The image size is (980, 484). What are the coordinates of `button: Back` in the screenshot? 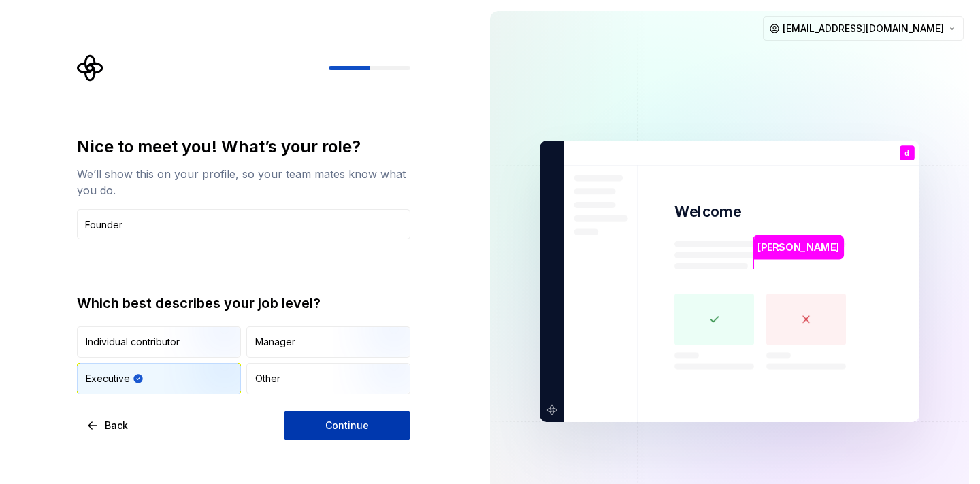 It's located at (108, 426).